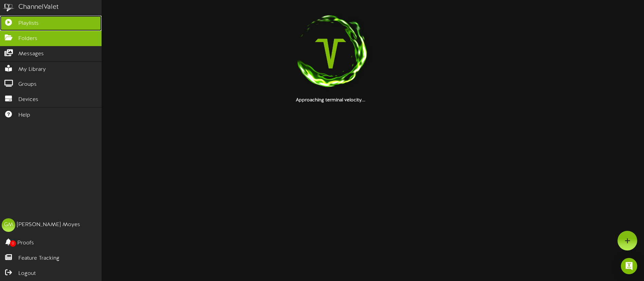 The image size is (644, 281). What do you see at coordinates (331, 54) in the screenshot?
I see `img: loading-spinner-1.png` at bounding box center [331, 54].